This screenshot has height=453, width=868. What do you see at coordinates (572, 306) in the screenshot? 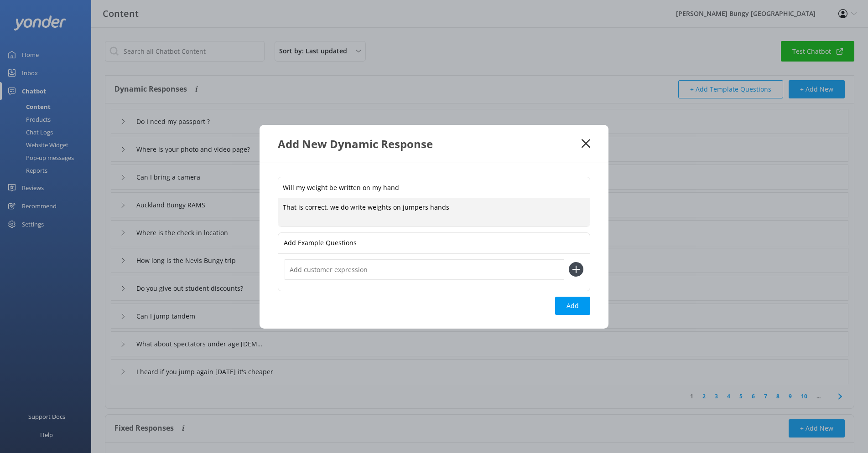
I see `button: Add` at bounding box center [572, 306].